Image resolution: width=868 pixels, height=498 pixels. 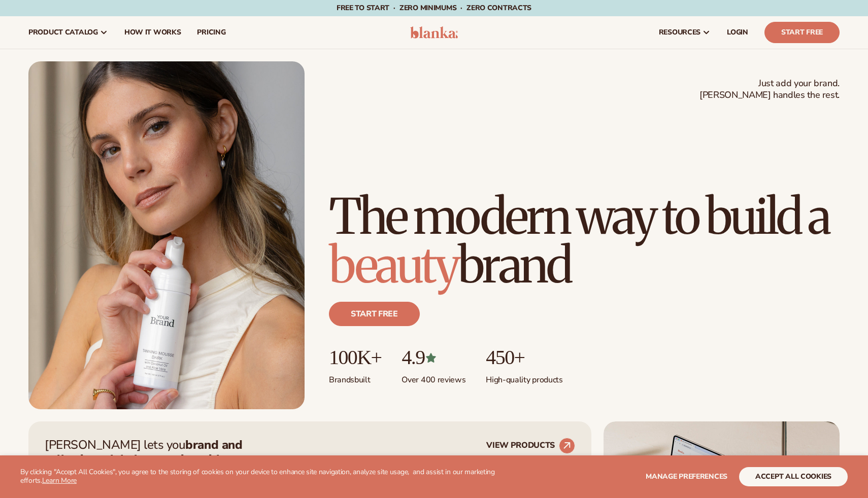 I want to click on p: 450+, so click(x=524, y=358).